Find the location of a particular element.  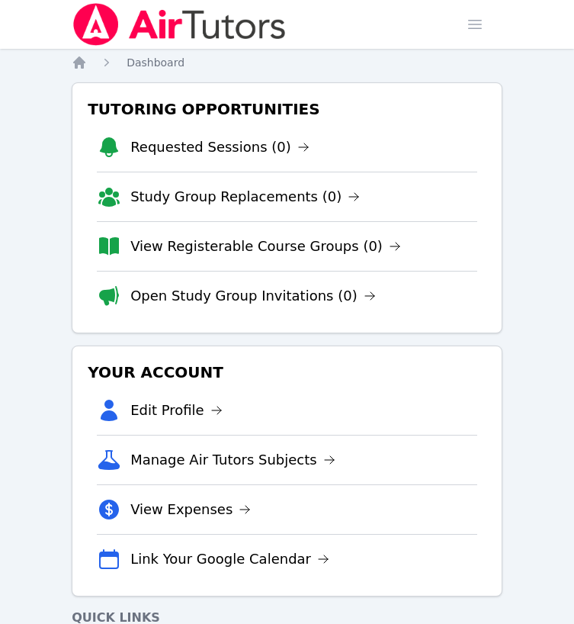

img: Air Tutors is located at coordinates (179, 24).